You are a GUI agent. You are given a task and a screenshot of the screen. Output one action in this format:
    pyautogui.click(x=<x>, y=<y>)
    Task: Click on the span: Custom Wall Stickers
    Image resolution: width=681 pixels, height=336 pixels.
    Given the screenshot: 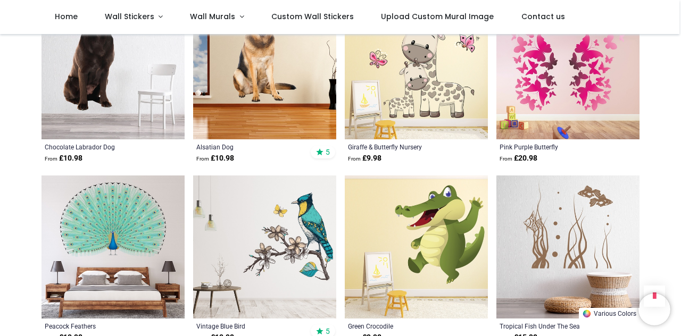 What is the action you would take?
    pyautogui.click(x=312, y=16)
    